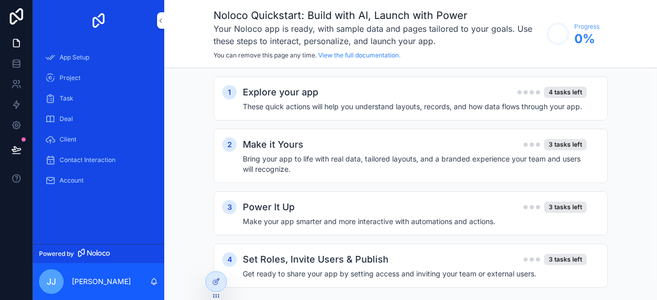 The image size is (657, 300). I want to click on span: Progress, so click(587, 27).